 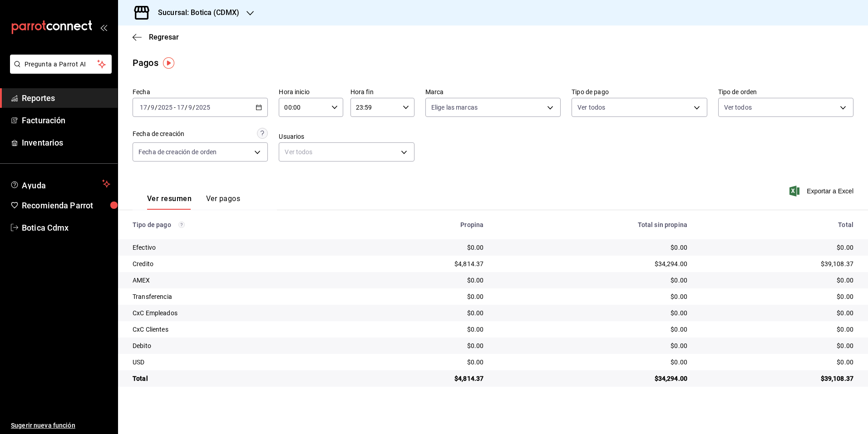 I want to click on button: Pregunta a Parrot AI, so click(x=60, y=64).